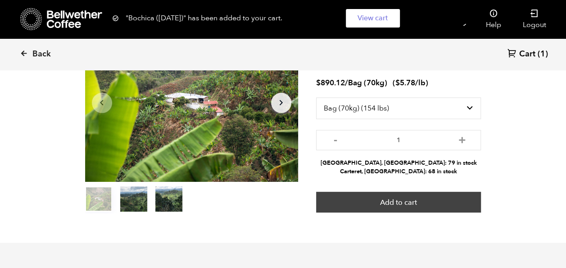  What do you see at coordinates (420, 82) in the screenshot?
I see `span: /lb` at bounding box center [420, 82].